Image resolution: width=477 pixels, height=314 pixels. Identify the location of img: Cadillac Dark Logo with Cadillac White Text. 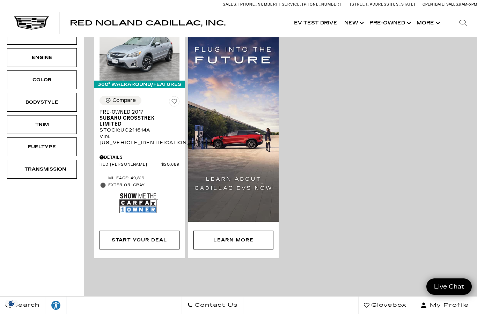
(31, 23).